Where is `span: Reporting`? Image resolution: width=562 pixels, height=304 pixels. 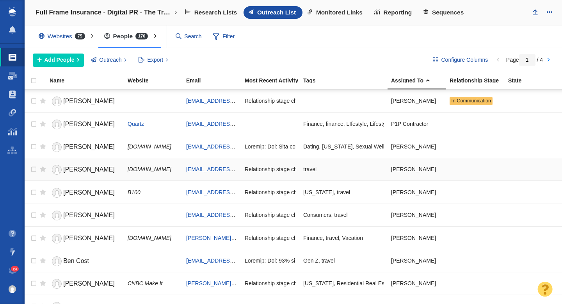 span: Reporting is located at coordinates (398, 12).